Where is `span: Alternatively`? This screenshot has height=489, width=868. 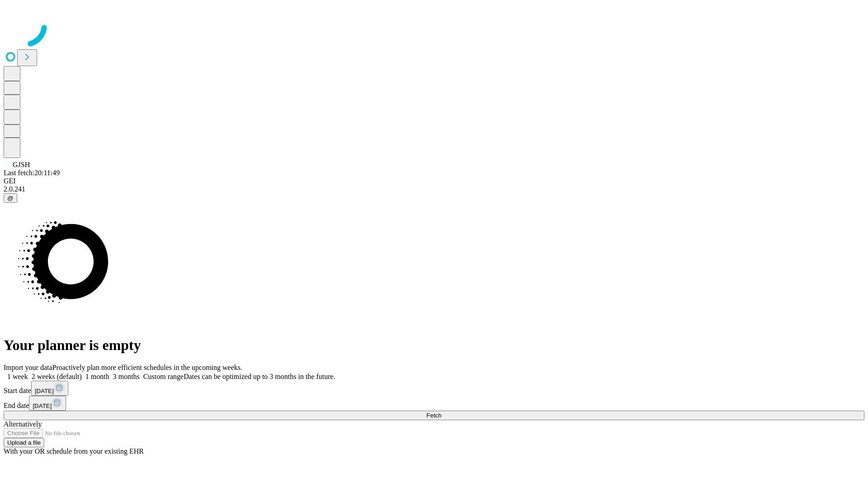 span: Alternatively is located at coordinates (22, 423).